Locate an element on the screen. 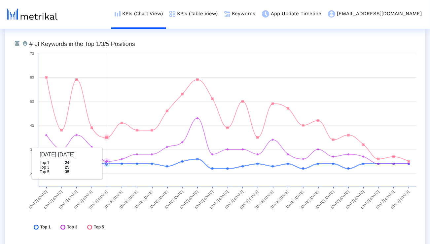  img: kpi-table-menu-icon.png is located at coordinates (172, 14).